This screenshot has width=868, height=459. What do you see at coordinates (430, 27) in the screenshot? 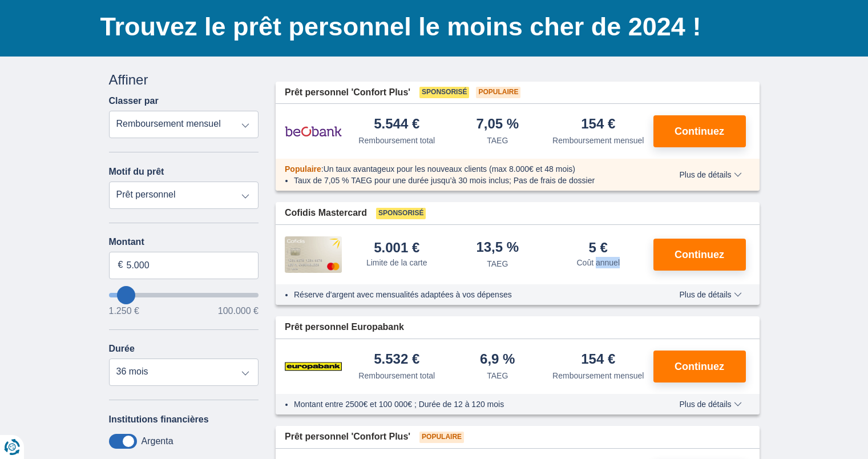
I see `h1: Trouvez le prêt personnel le moins cher de 2024 !` at bounding box center [430, 27].